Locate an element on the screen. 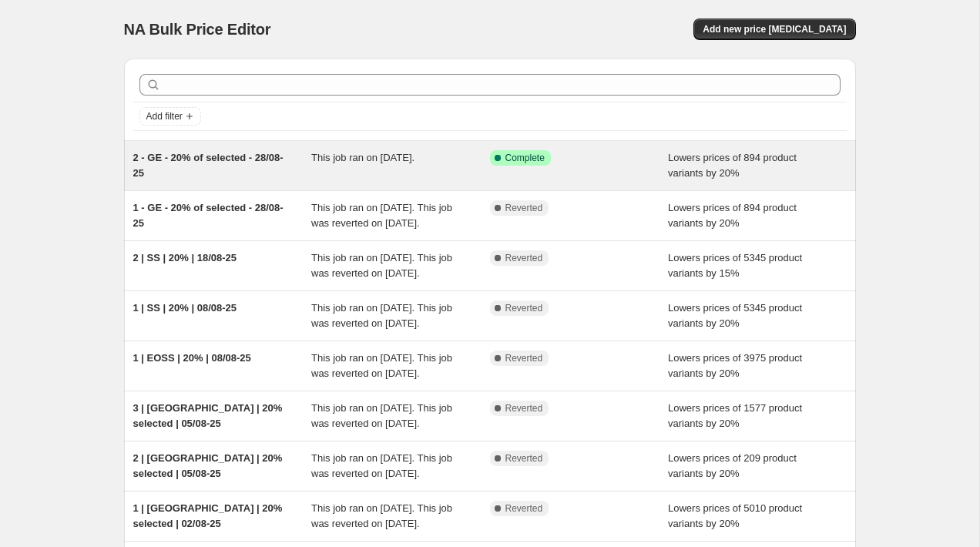  span: 1 | EOSS | 20% | 08/08-25 is located at coordinates (192, 357).